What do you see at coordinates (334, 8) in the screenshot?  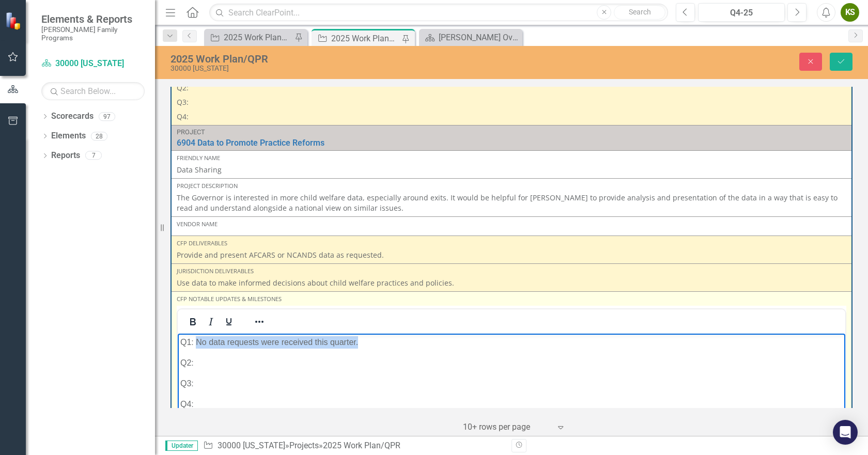 I see `p: Q1: JNE provided some TA on best practices in active efforts.` at bounding box center [334, 8].